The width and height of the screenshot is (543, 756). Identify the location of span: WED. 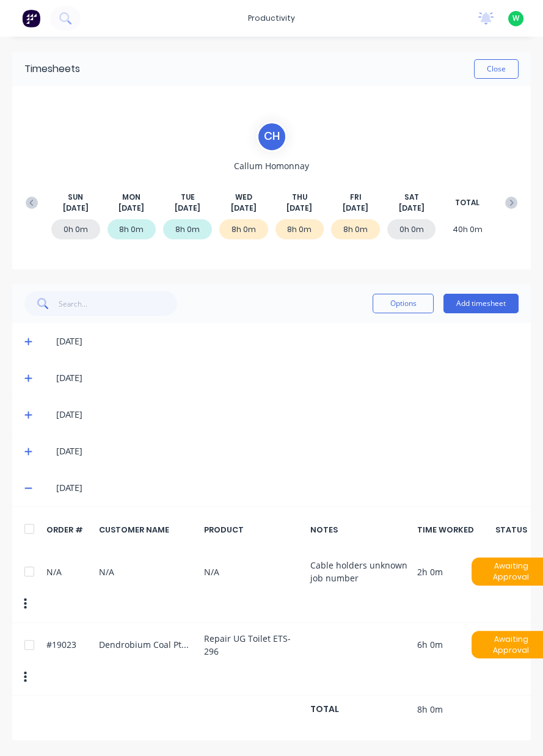
(244, 197).